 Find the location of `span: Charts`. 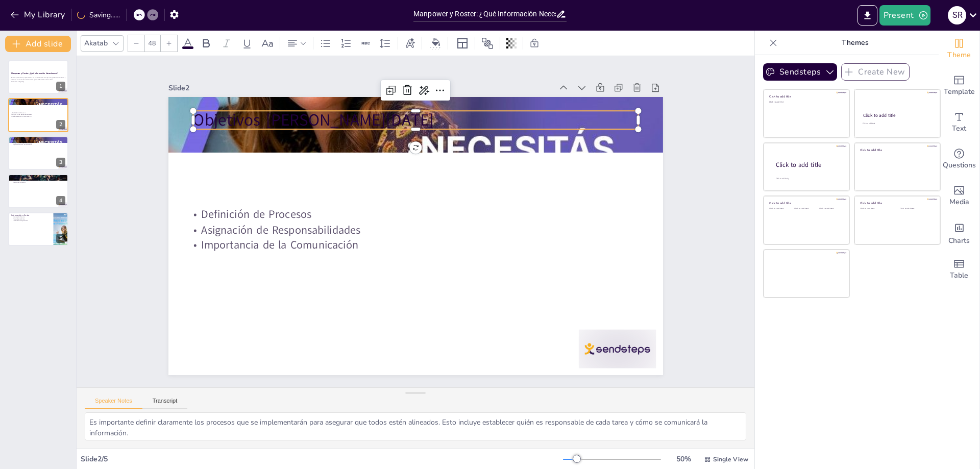

span: Charts is located at coordinates (958, 241).